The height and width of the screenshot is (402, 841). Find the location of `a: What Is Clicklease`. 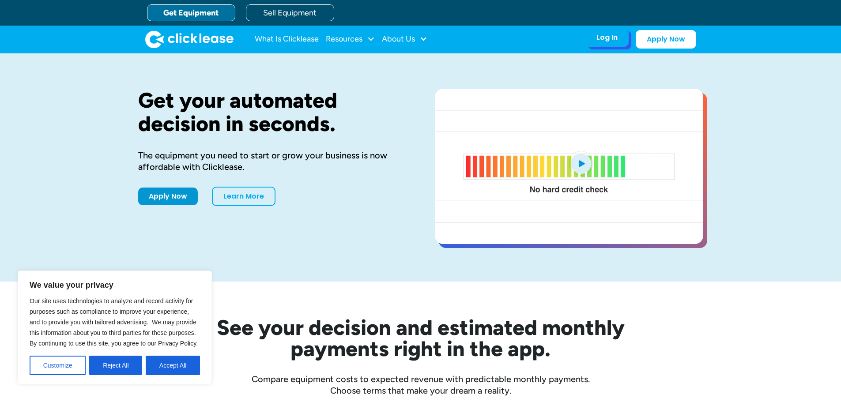

a: What Is Clicklease is located at coordinates (286, 39).